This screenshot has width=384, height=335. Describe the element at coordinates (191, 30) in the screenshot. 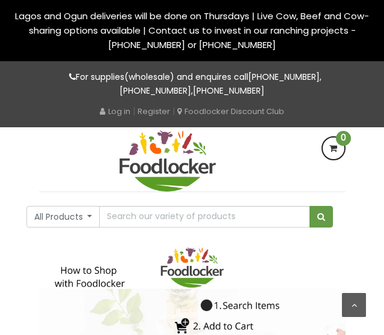

I see `span: Lagos and Ogun deliveries will be done on Thursdays | Live Cow, Beef and Cow-sharing options avai...` at that location.